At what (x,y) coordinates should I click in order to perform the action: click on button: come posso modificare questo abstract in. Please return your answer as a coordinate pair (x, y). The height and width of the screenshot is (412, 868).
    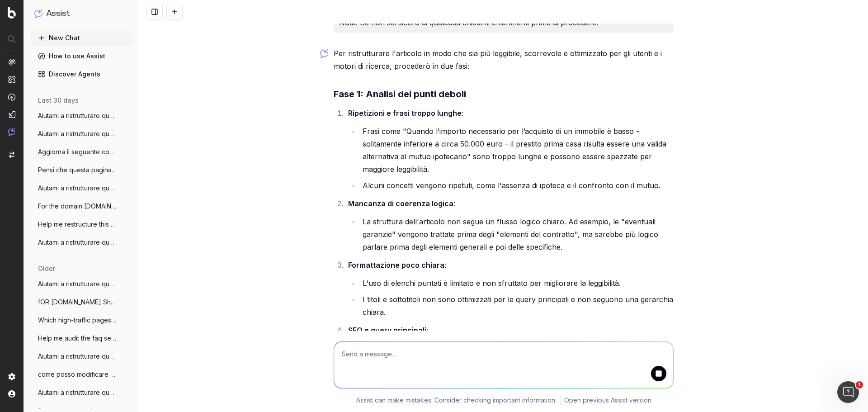
    Looking at the image, I should click on (81, 375).